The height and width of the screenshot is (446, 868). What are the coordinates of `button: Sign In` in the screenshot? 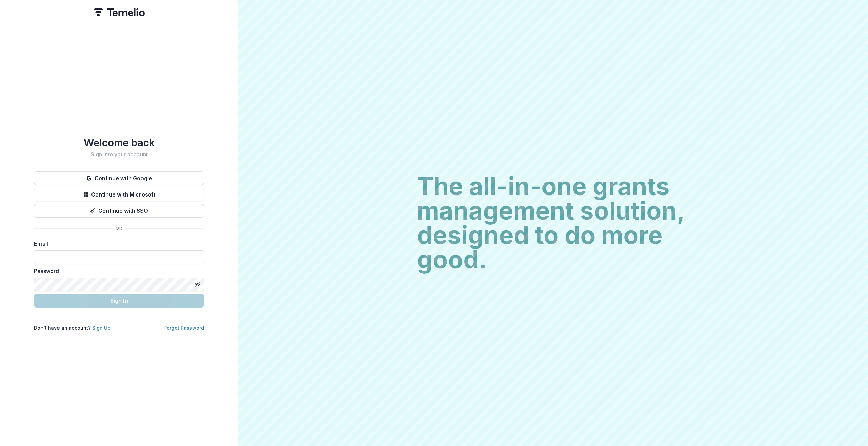 It's located at (119, 301).